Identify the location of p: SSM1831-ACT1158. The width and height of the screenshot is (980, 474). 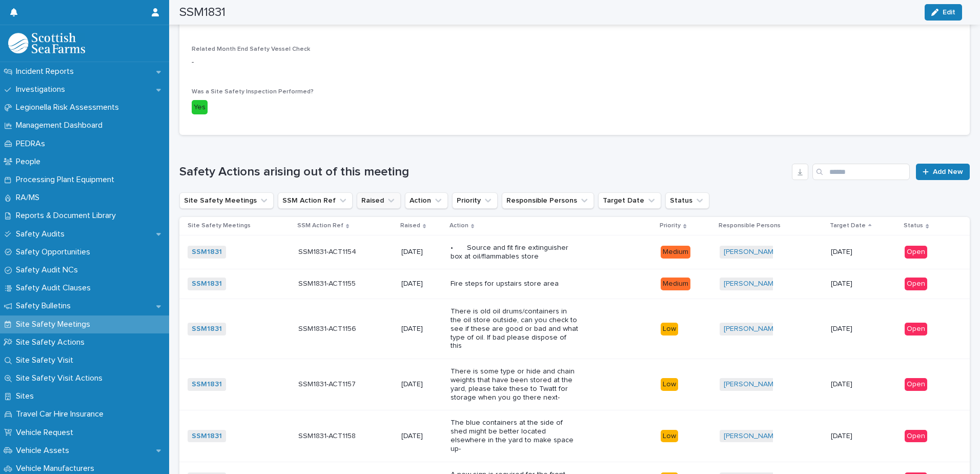
(328, 435).